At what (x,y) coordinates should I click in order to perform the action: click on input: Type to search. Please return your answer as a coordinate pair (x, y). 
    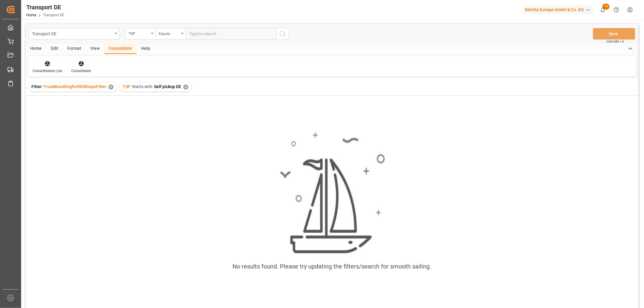
    Looking at the image, I should click on (231, 34).